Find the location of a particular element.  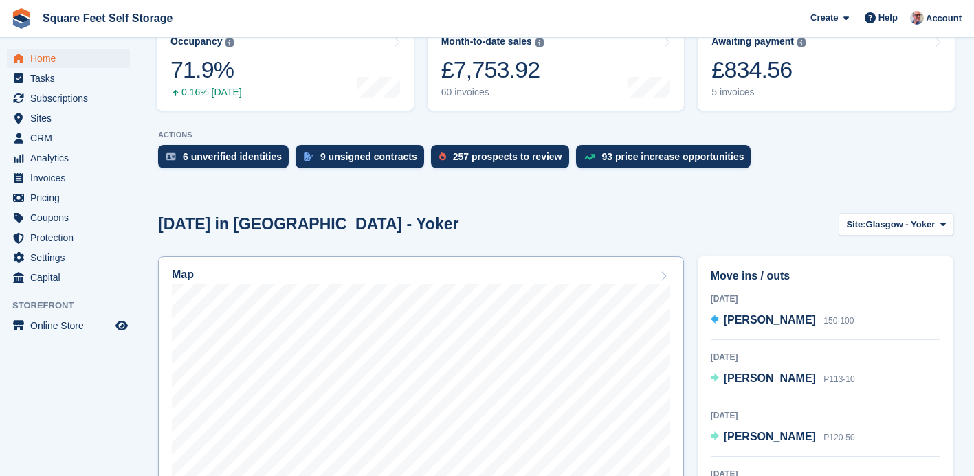

span: 150-100 is located at coordinates (838, 321).